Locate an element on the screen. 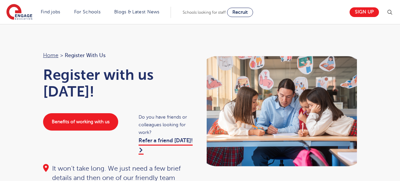 The image size is (400, 181). span: Schools looking for staff is located at coordinates (204, 12).